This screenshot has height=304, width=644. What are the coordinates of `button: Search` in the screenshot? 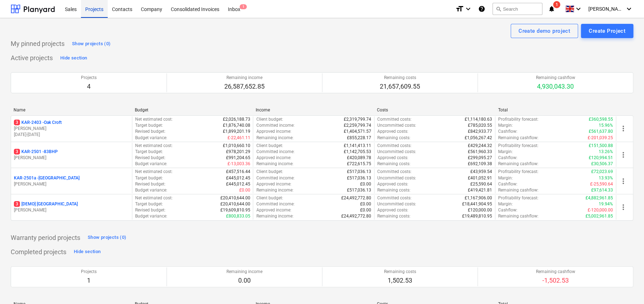 It's located at (517, 9).